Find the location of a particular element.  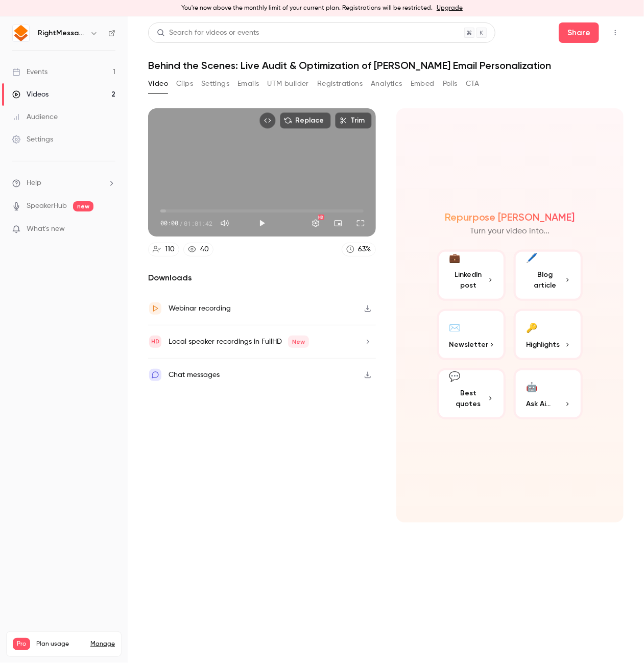

h2: Downloads is located at coordinates (262, 278).